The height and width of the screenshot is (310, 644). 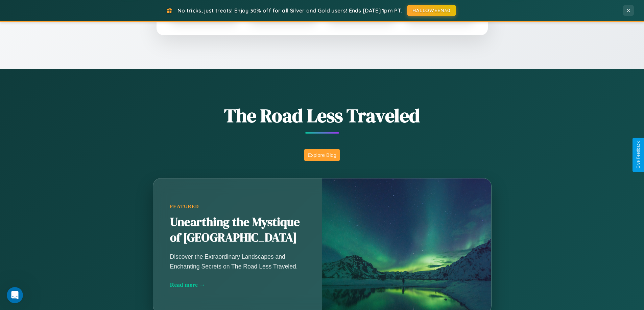 What do you see at coordinates (322, 155) in the screenshot?
I see `button: Explore Blog` at bounding box center [322, 155].